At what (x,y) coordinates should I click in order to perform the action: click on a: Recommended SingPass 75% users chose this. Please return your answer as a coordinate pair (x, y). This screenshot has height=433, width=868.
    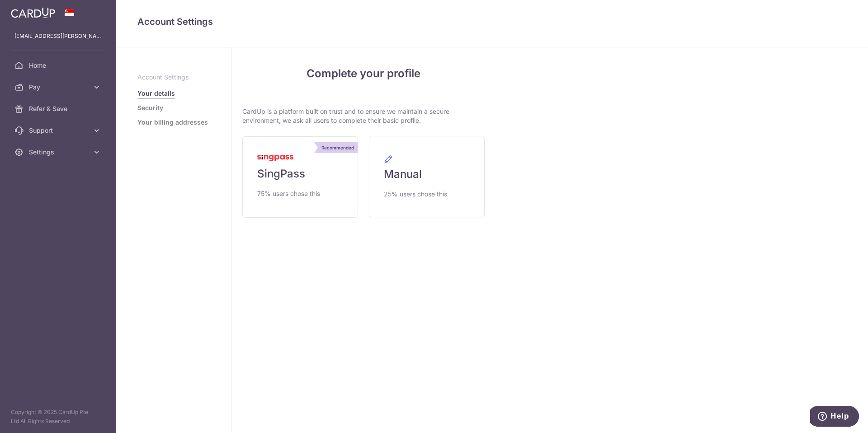
    Looking at the image, I should click on (300, 177).